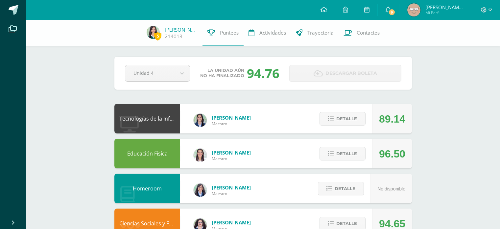 The image size is (500, 229). Describe the element at coordinates (414, 10) in the screenshot. I see `img: e3abb1ebbe6d3481a363f12c8e97d852.png` at that location.